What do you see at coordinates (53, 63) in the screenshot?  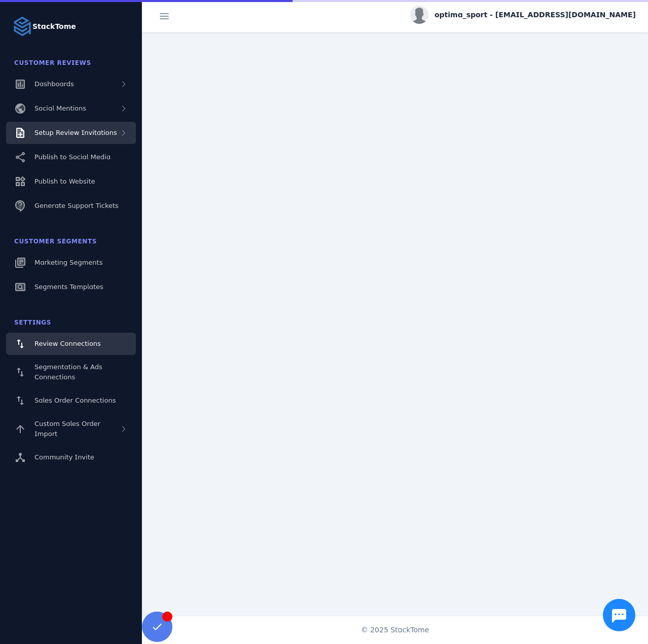 I see `span: Customer Reviews` at bounding box center [53, 63].